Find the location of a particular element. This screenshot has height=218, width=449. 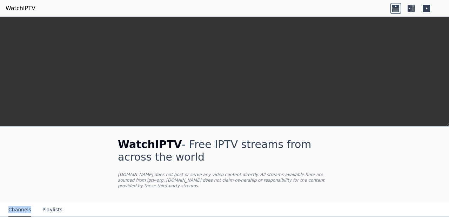

button: Playlists is located at coordinates (52, 210).